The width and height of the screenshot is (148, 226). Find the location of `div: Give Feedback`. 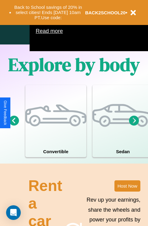

div: Give Feedback is located at coordinates (5, 113).